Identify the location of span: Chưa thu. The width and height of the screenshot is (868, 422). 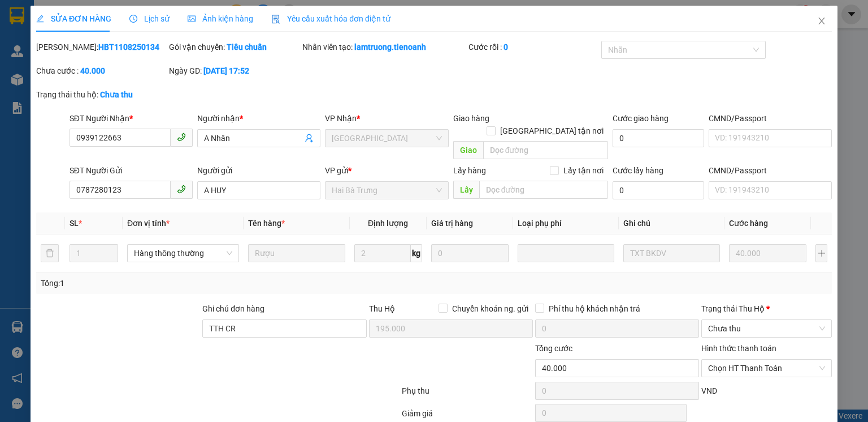
(766, 329).